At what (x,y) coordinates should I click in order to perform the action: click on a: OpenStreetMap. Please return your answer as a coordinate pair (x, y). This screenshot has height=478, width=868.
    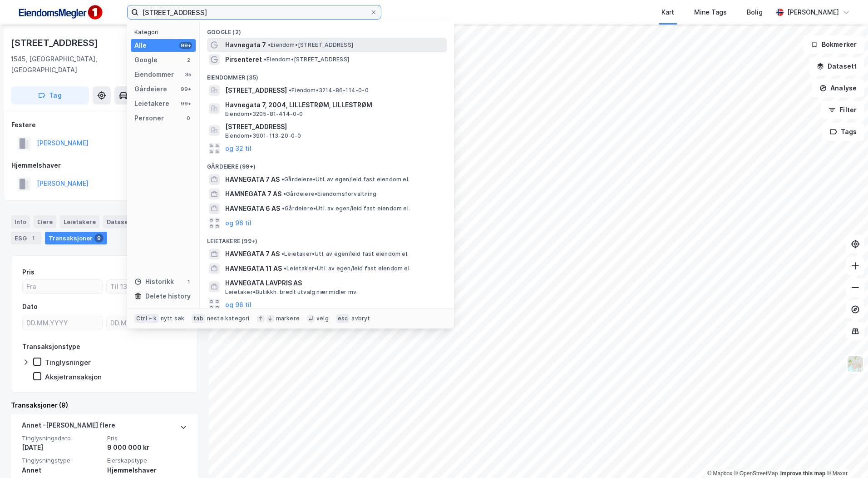
    Looking at the image, I should click on (756, 473).